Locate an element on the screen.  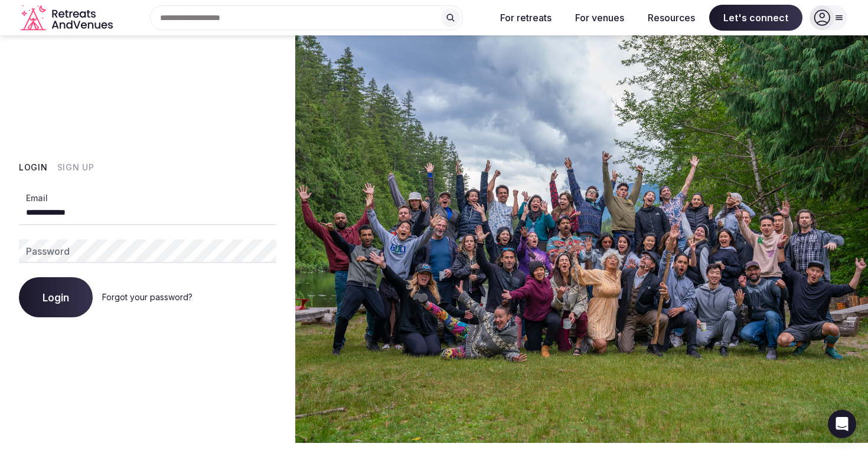
button: For retreats is located at coordinates (525, 18).